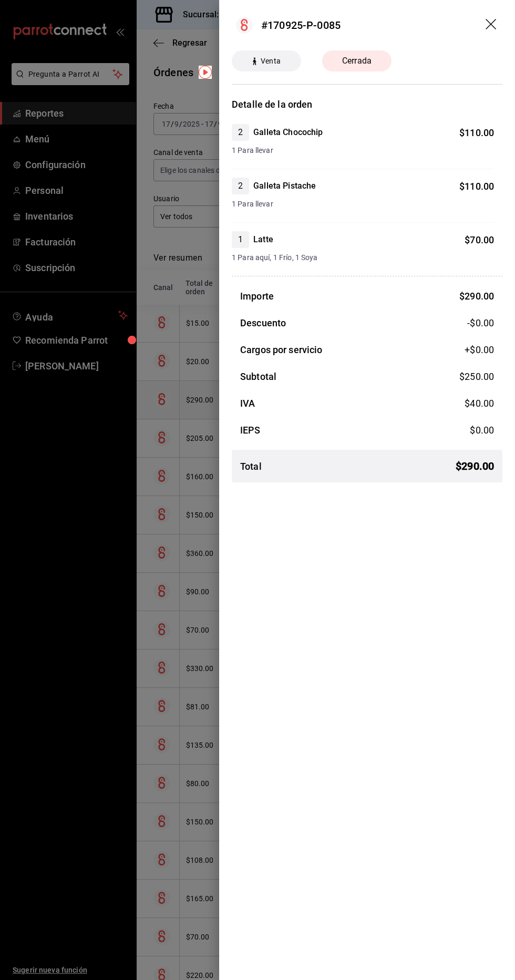  What do you see at coordinates (263, 240) in the screenshot?
I see `h4: Latte` at bounding box center [263, 240].